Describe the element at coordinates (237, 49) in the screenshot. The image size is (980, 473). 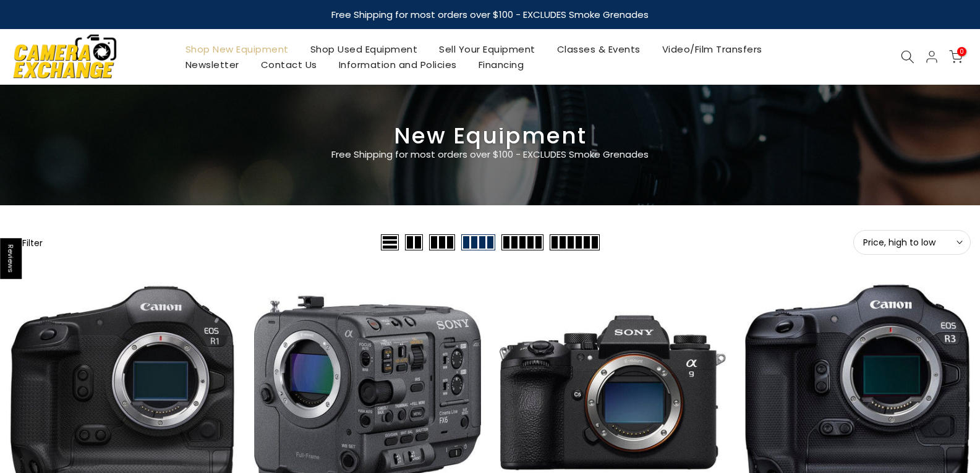
I see `a: Shop New Equipment` at that location.